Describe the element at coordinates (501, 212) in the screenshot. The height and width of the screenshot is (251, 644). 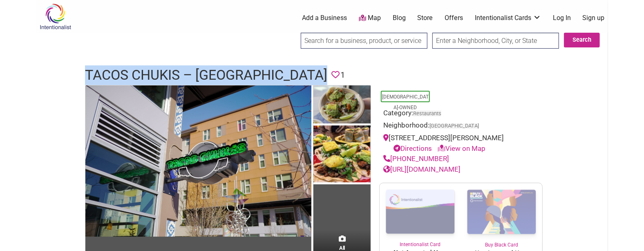
I see `img: Buy Black Card` at that location.